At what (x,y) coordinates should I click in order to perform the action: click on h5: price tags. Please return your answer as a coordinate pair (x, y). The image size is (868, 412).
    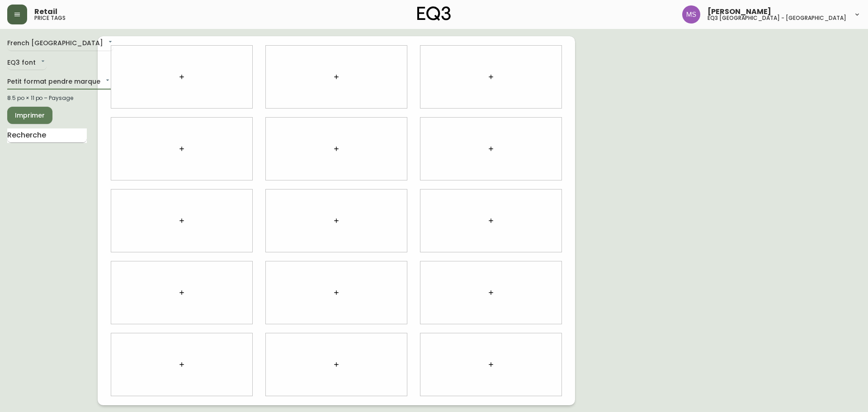
    Looking at the image, I should click on (50, 18).